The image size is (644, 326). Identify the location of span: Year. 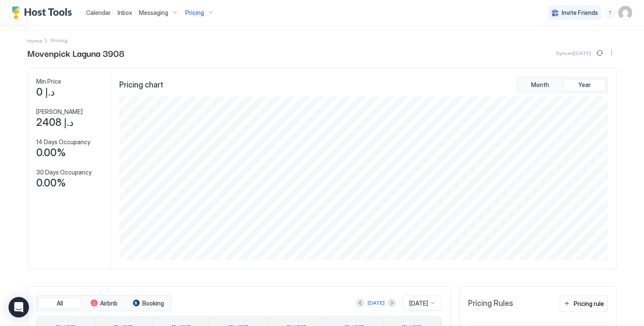
(585, 85).